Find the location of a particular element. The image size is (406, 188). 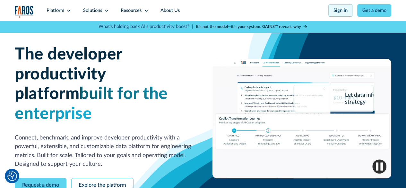

div: Resources is located at coordinates (131, 11).